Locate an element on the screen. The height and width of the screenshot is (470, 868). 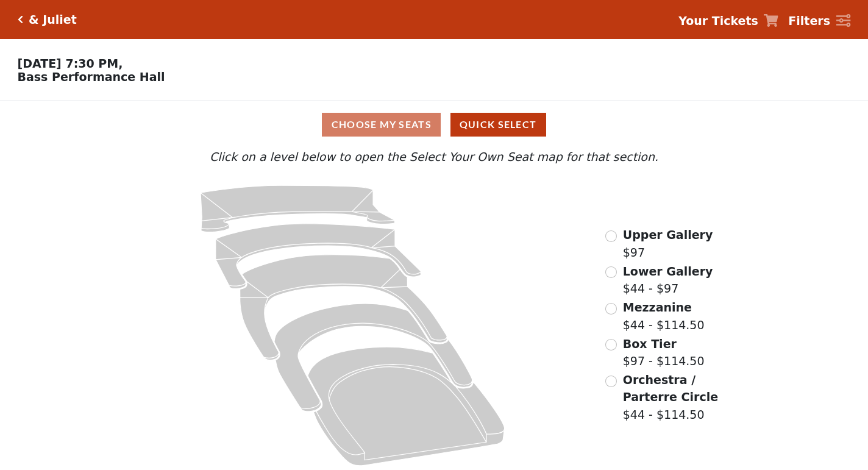
span: Lower Gallery is located at coordinates (668, 271).